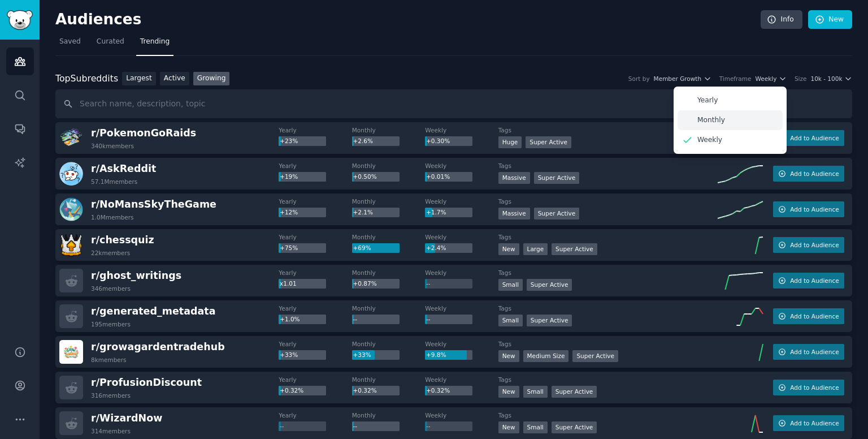 This screenshot has height=439, width=868. What do you see at coordinates (175, 79) in the screenshot?
I see `a: Active` at bounding box center [175, 79].